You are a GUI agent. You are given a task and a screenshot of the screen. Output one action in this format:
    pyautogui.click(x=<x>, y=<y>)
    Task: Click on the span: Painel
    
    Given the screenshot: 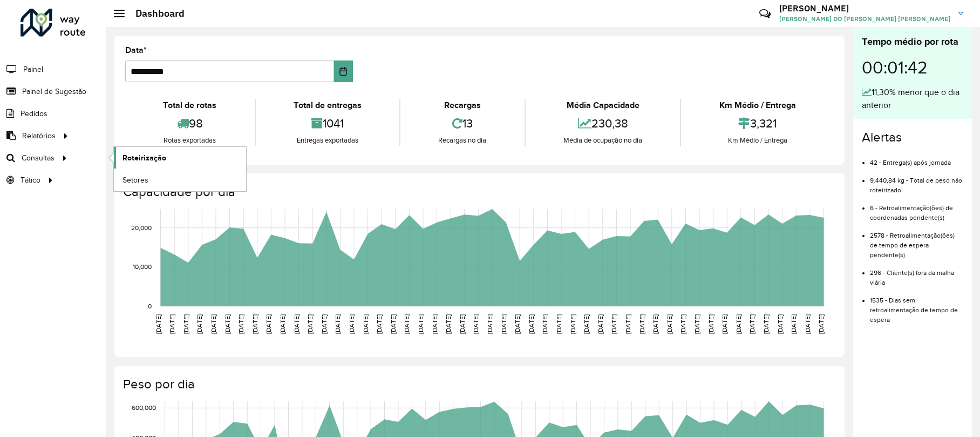 What is the action you would take?
    pyautogui.click(x=33, y=69)
    